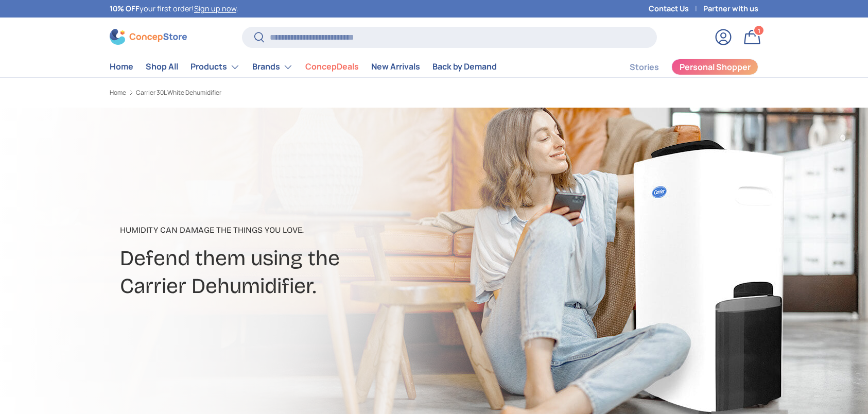  Describe the element at coordinates (216, 8) in the screenshot. I see `a: Sign up now` at that location.